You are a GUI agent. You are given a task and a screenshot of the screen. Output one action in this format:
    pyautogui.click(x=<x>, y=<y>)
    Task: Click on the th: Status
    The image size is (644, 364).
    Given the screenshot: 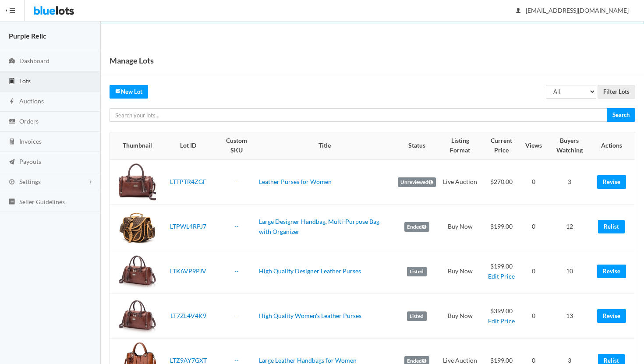 What is the action you would take?
    pyautogui.click(x=416, y=146)
    